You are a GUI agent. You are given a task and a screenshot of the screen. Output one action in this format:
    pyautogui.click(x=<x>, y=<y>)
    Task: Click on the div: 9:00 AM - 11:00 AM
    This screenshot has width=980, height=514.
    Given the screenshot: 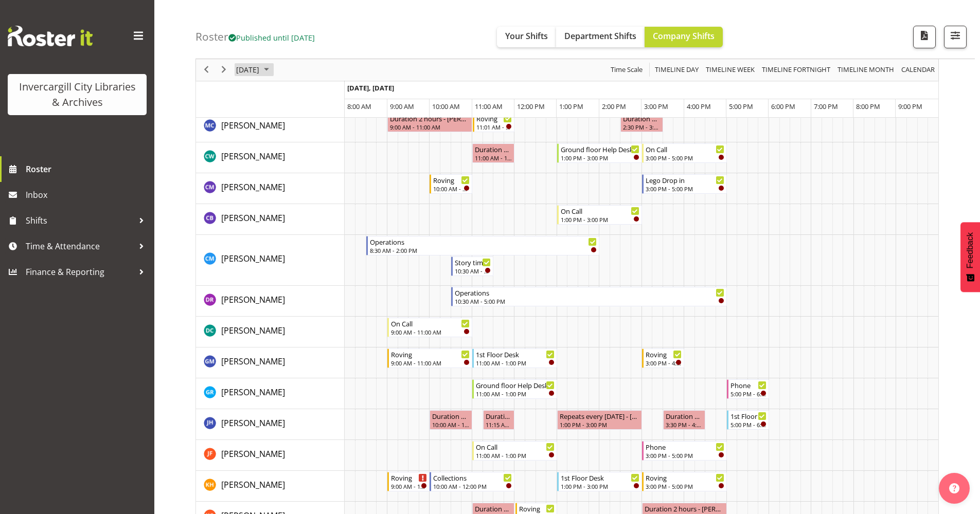 What is the action you would take?
    pyautogui.click(x=429, y=127)
    